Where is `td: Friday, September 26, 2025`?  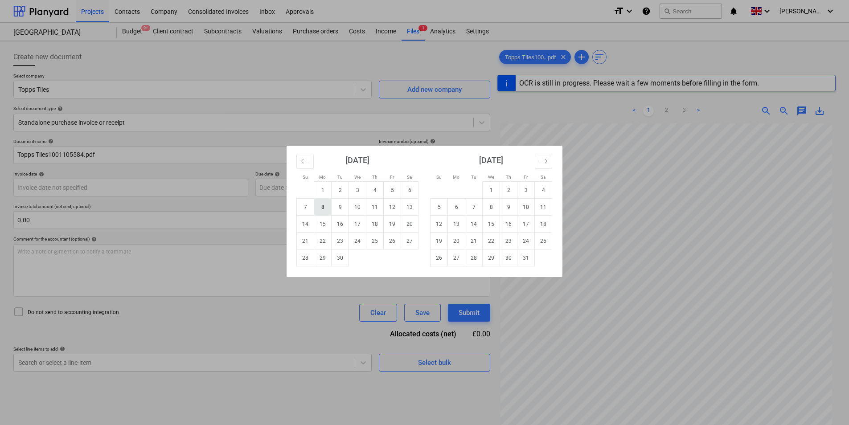 td: Friday, September 26, 2025 is located at coordinates (392, 241).